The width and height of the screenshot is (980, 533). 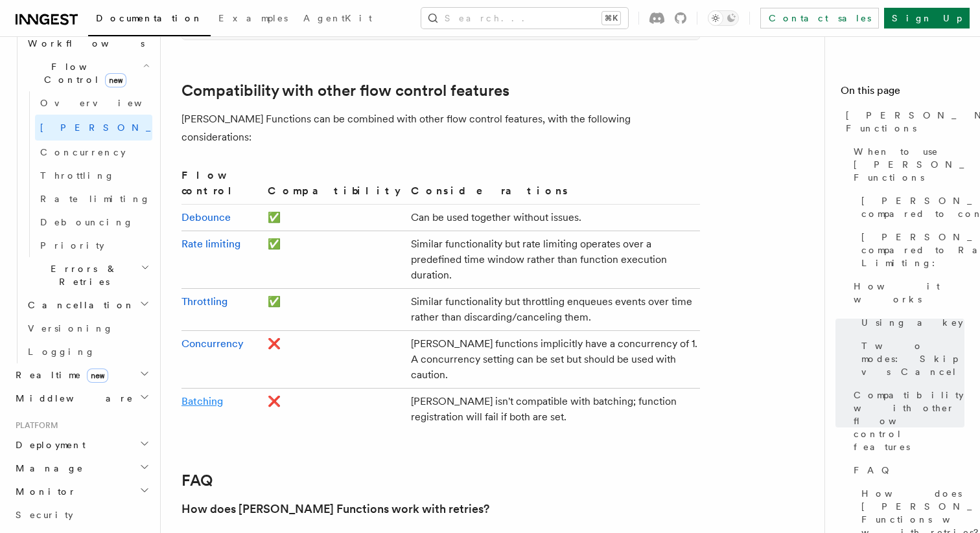 What do you see at coordinates (874, 470) in the screenshot?
I see `span: FAQ` at bounding box center [874, 470].